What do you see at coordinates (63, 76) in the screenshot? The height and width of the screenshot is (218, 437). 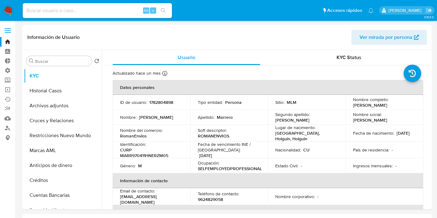 I see `button: KYC` at bounding box center [63, 76].